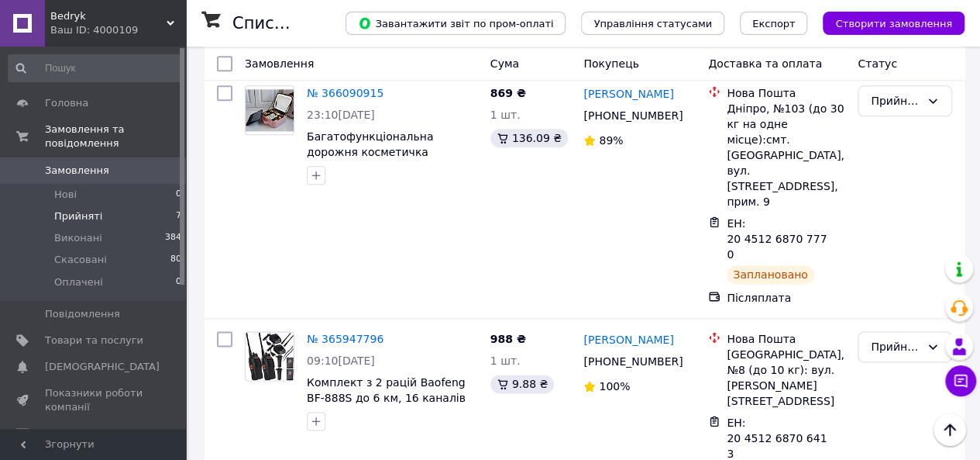 Image resolution: width=980 pixels, height=460 pixels. I want to click on h1: Список замовлень, so click(310, 23).